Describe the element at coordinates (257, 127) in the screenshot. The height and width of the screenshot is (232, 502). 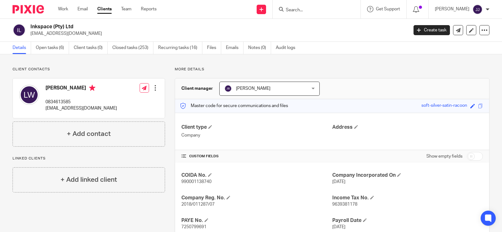
I see `h4: Client type` at that location.